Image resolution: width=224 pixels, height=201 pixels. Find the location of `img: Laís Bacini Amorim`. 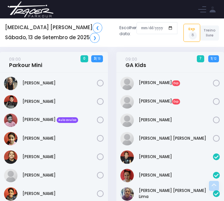

img: Laís Bacini Amorim is located at coordinates (127, 120).